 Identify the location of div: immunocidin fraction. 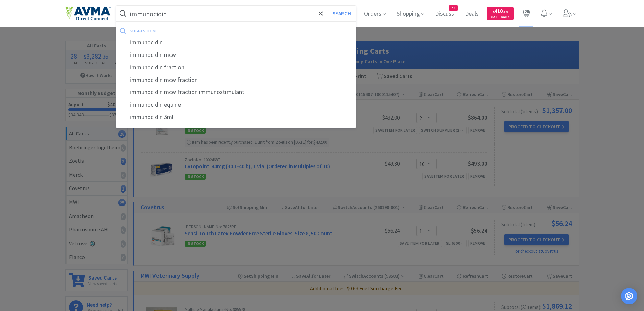
(236, 67).